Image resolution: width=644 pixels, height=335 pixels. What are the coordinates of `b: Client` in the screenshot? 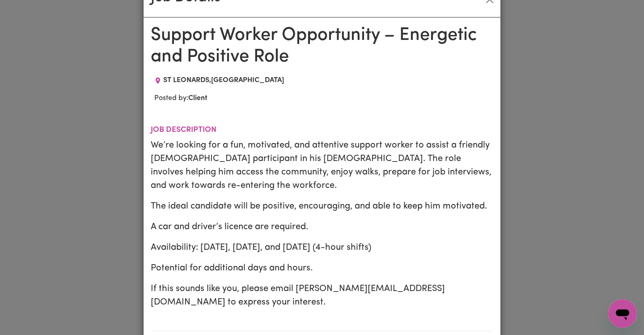 It's located at (198, 99).